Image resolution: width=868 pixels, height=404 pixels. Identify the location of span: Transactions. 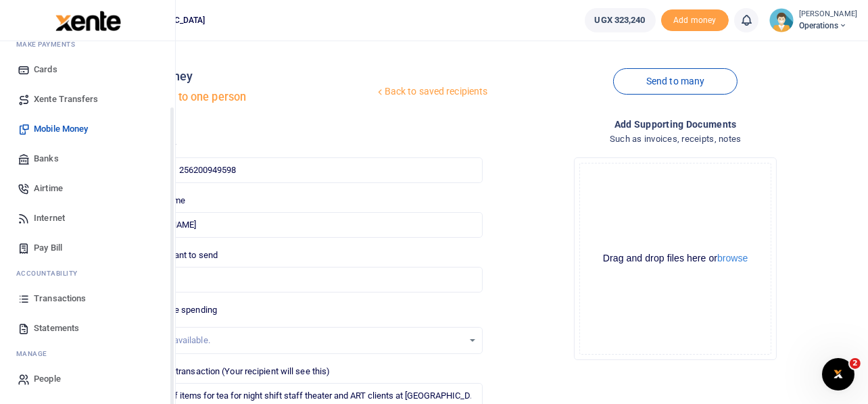
(59, 299).